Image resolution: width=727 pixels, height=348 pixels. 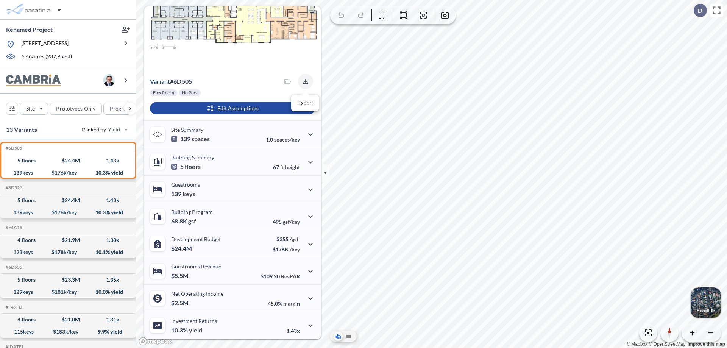 I want to click on span: Yield, so click(x=114, y=129).